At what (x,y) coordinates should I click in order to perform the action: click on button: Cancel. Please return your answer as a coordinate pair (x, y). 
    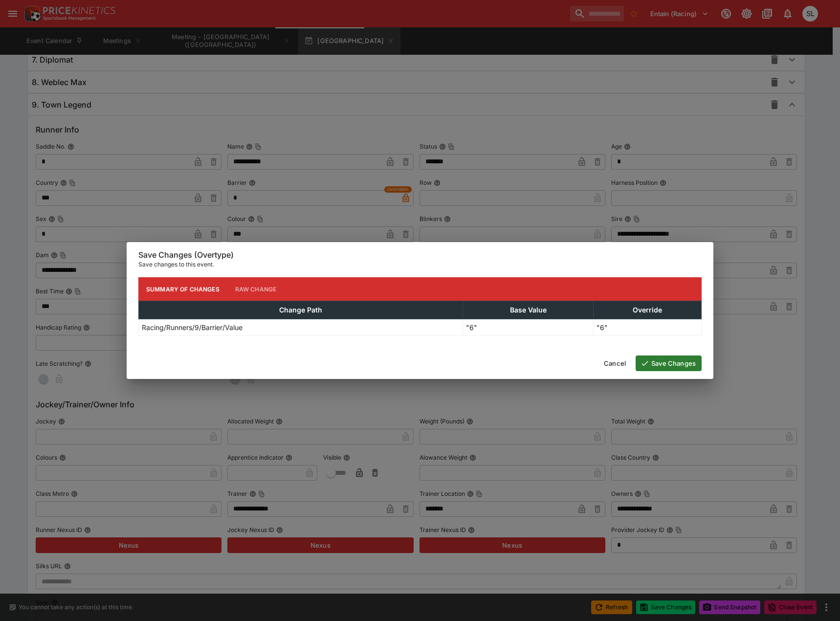
    Looking at the image, I should click on (615, 363).